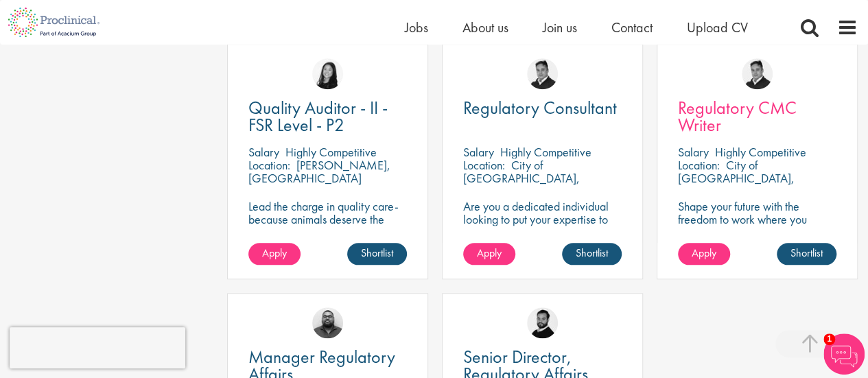 Image resolution: width=868 pixels, height=378 pixels. What do you see at coordinates (632, 28) in the screenshot?
I see `span: Contact` at bounding box center [632, 28].